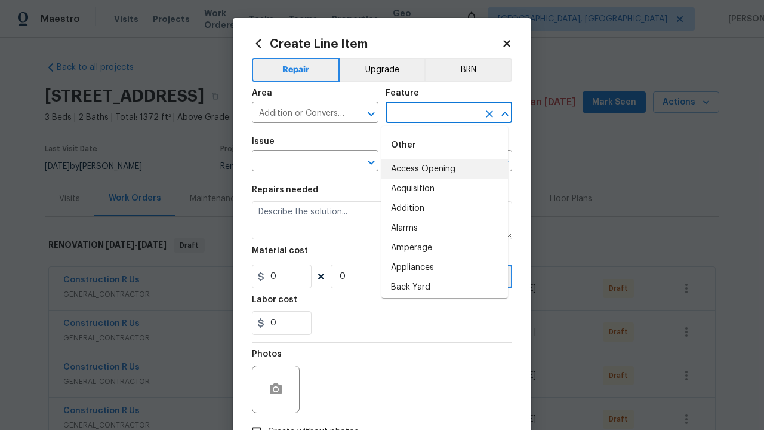  What do you see at coordinates (505, 114) in the screenshot?
I see `button: Close` at bounding box center [505, 114].